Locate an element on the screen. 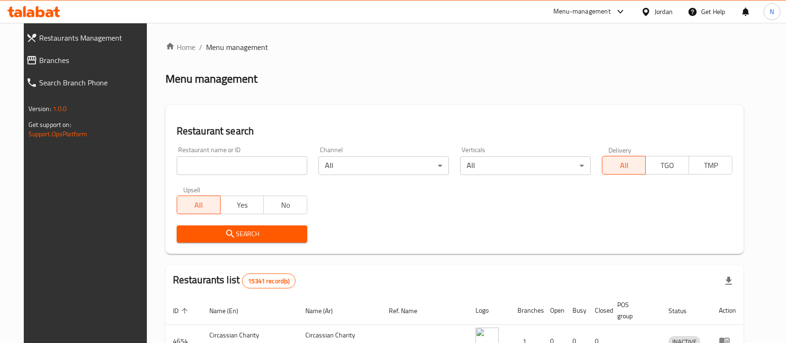  span: N is located at coordinates (772, 12).